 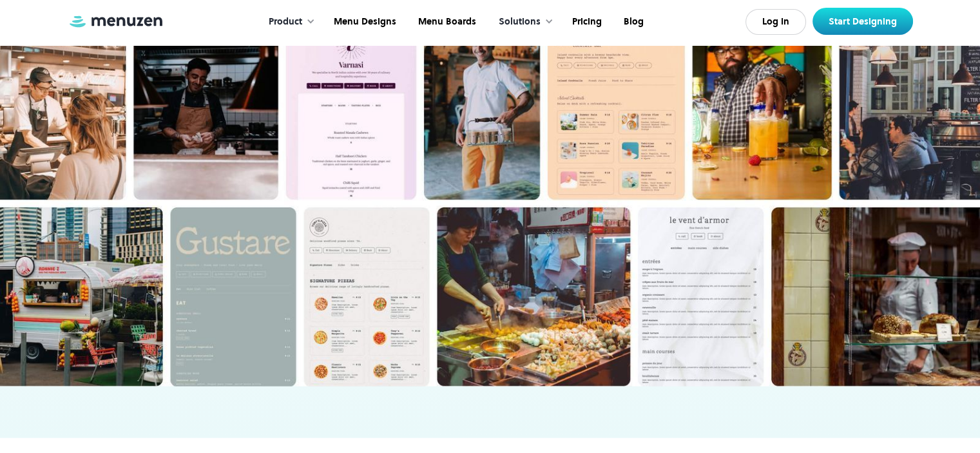 What do you see at coordinates (585, 22) in the screenshot?
I see `a: Pricing` at bounding box center [585, 22].